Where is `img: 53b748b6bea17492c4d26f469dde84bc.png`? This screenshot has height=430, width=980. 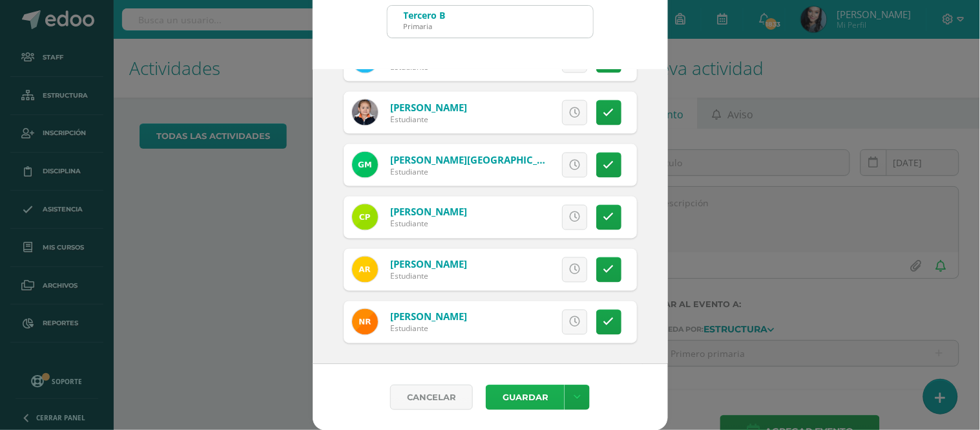
img: 53b748b6bea17492c4d26f469dde84bc.png is located at coordinates (365, 322).